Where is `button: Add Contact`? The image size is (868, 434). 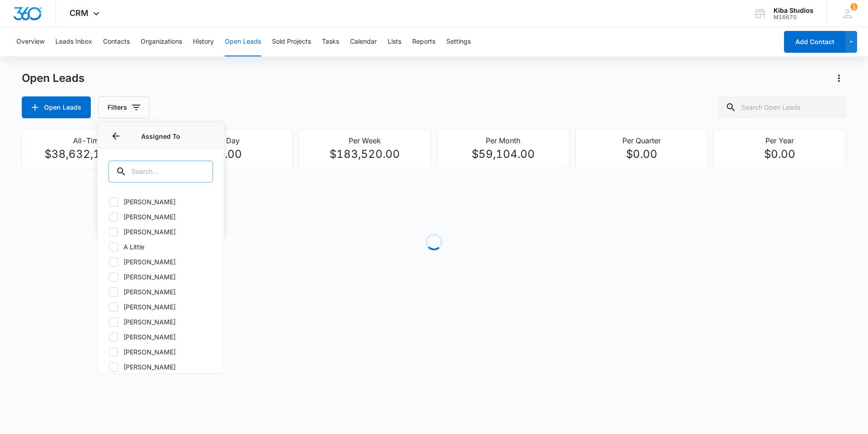
button: Add Contact is located at coordinates (815, 42).